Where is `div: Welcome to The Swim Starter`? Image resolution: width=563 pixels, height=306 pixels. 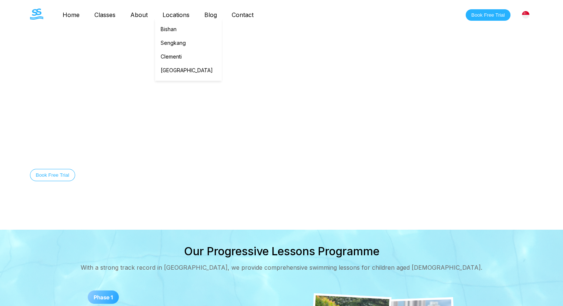
div: Welcome to The Swim Starter is located at coordinates (225, 106).